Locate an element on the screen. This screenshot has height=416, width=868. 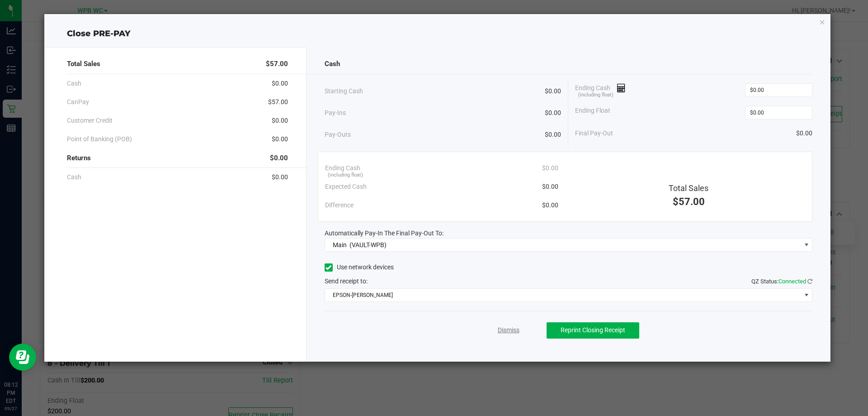
span: Final Pay-Out is located at coordinates (594, 133).